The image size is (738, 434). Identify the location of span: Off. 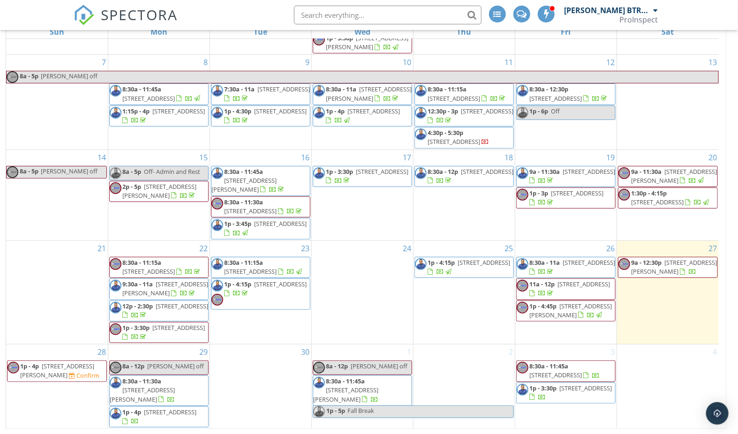
(555, 111).